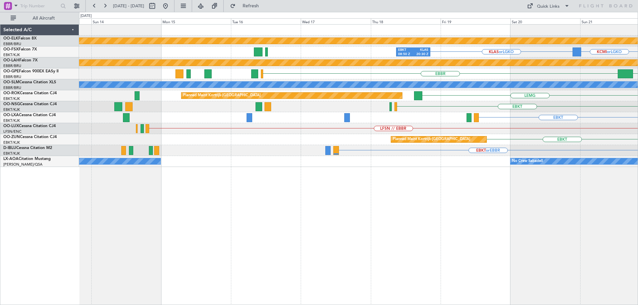 The height and width of the screenshot is (305, 638). Describe the element at coordinates (11, 126) in the screenshot. I see `span: OO-LUX` at that location.